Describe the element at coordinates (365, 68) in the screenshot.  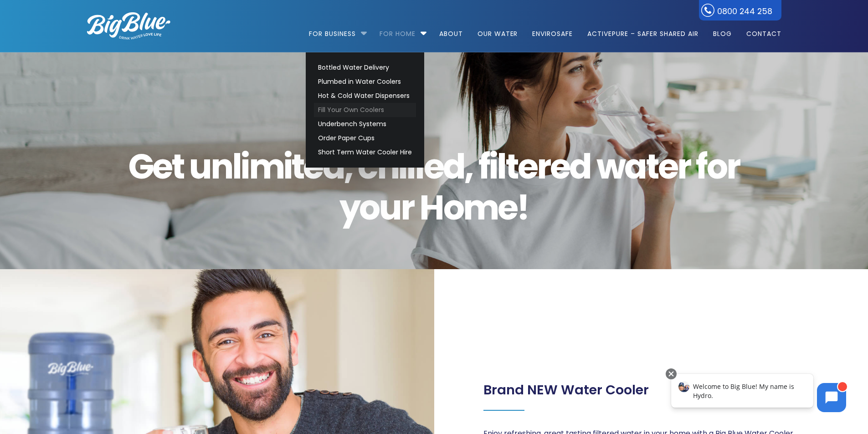
I see `a: Bottled Water Delivery` at that location.